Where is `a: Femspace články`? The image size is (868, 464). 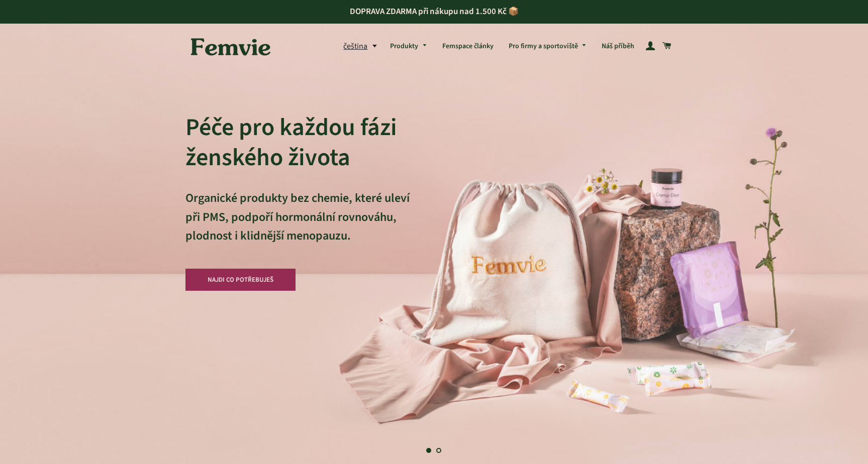
a: Femspace články is located at coordinates (468, 46).